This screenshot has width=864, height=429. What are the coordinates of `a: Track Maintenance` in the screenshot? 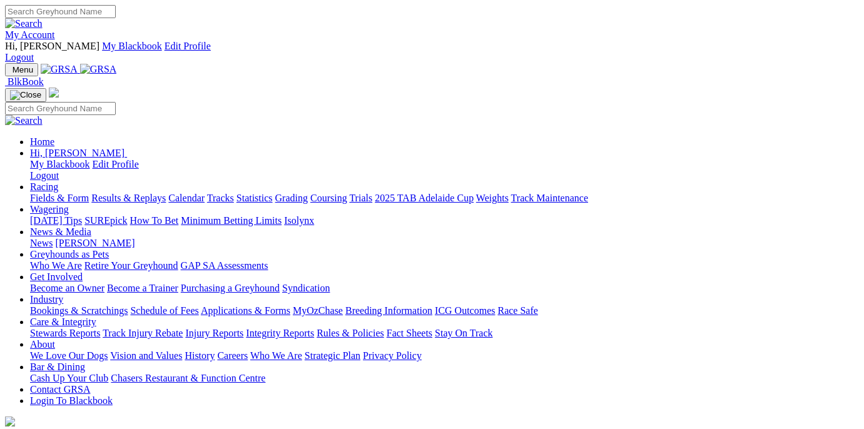 It's located at (549, 198).